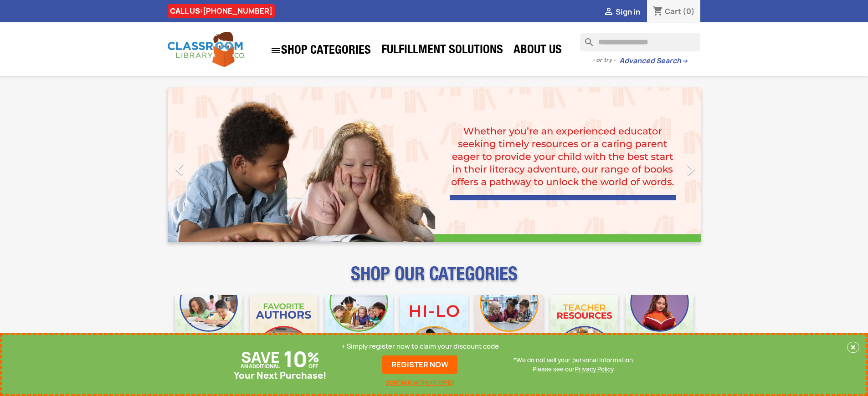 This screenshot has height=396, width=868. I want to click on span: - or try -, so click(606, 60).